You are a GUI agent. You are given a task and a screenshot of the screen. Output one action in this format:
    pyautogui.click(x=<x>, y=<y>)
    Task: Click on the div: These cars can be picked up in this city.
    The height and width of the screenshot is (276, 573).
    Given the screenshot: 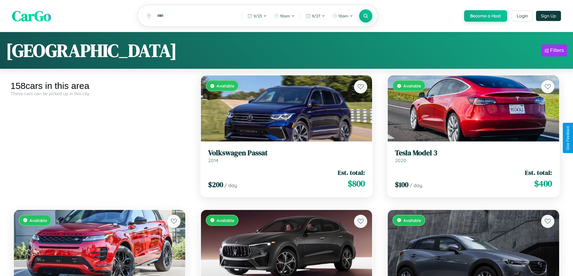 What is the action you would take?
    pyautogui.click(x=100, y=93)
    